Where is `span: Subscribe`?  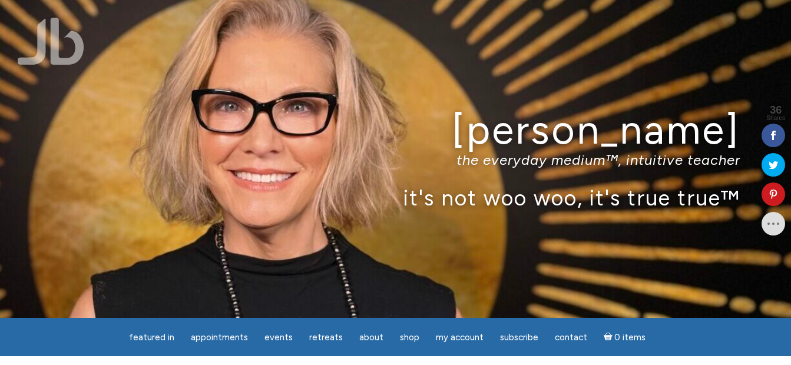
span: Subscribe is located at coordinates (519, 337).